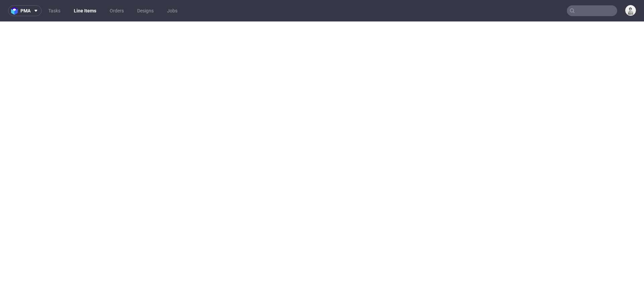 The image size is (644, 308). What do you see at coordinates (85, 11) in the screenshot?
I see `a: Line Items` at bounding box center [85, 11].